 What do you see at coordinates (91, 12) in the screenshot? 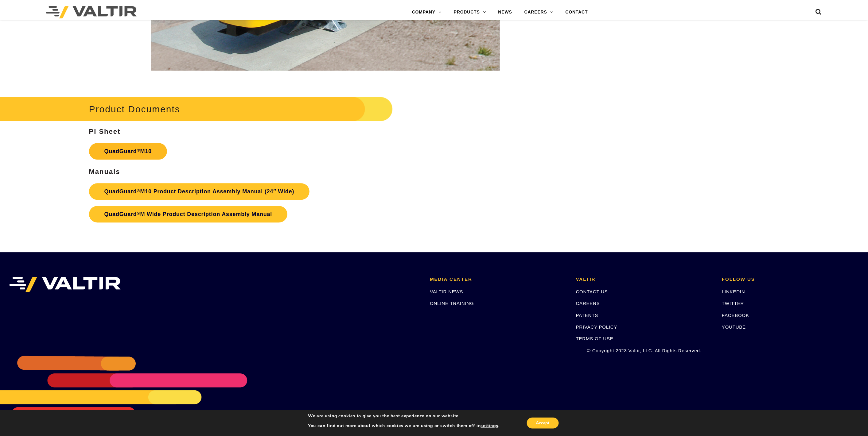
I see `img: Valtir` at bounding box center [91, 12].